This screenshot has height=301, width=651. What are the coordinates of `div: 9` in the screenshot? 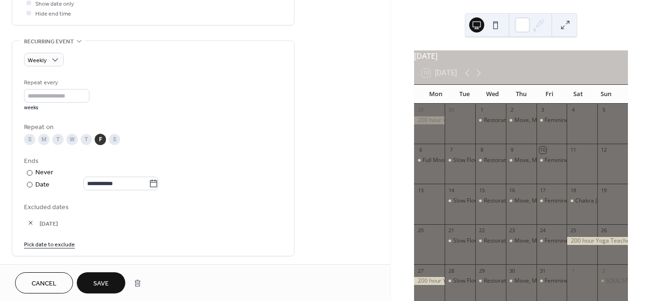 It's located at (512, 150).